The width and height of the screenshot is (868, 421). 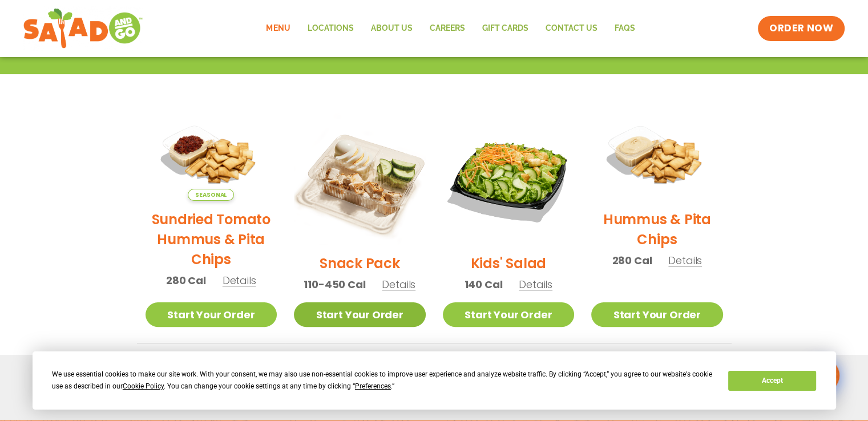 I want to click on h2: Hummus & Pita Chips, so click(x=657, y=229).